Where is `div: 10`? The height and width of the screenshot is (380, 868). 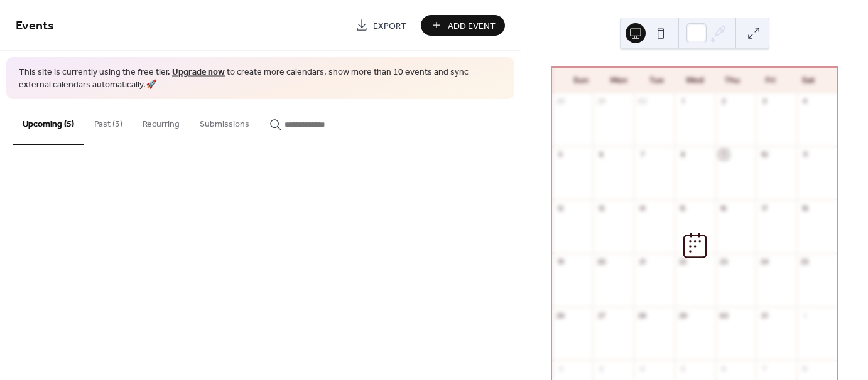
div: 10 is located at coordinates (764, 155).